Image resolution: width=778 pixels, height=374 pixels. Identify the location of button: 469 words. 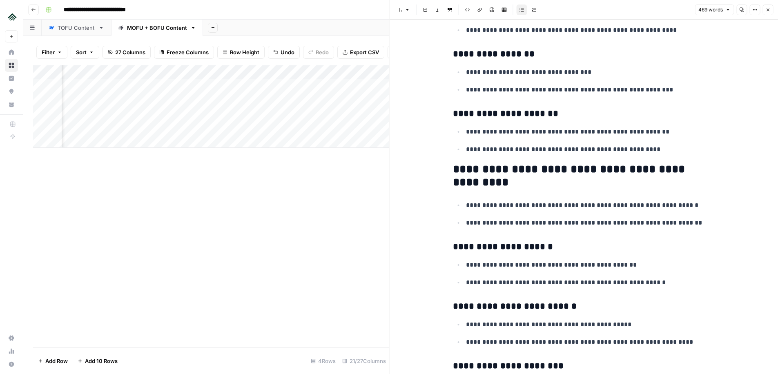
(714, 10).